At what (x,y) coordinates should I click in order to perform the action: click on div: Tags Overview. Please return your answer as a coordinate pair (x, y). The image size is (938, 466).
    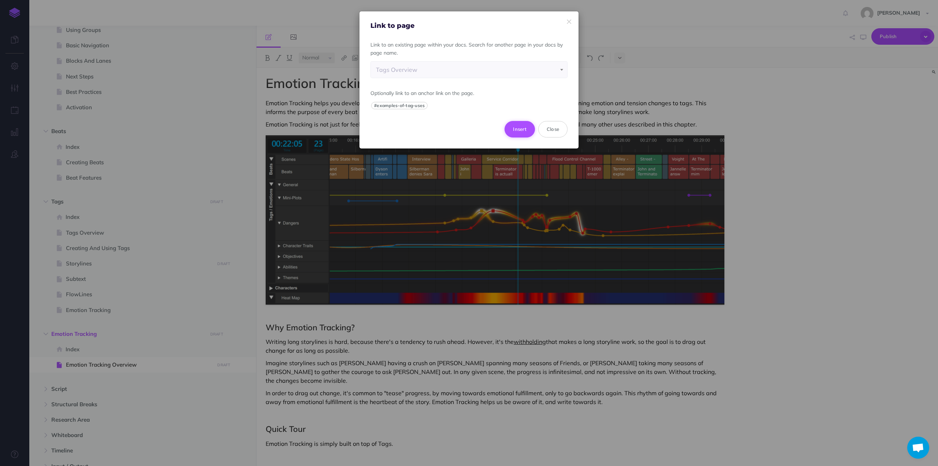
    Looking at the image, I should click on (469, 70).